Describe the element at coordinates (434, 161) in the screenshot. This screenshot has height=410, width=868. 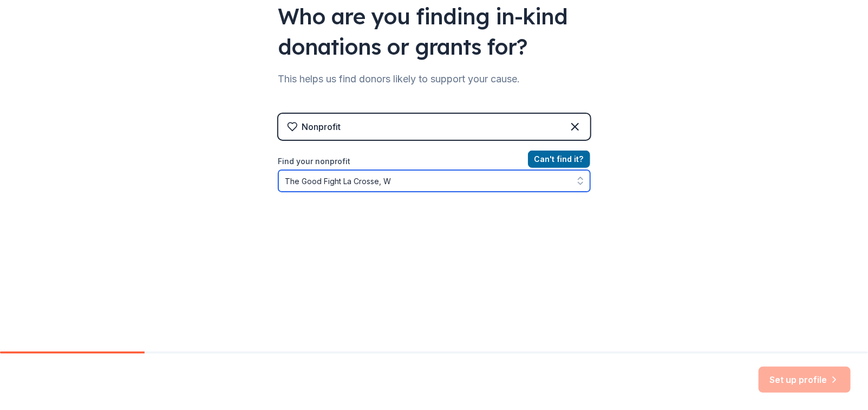
I see `label: Find your nonprofit` at that location.